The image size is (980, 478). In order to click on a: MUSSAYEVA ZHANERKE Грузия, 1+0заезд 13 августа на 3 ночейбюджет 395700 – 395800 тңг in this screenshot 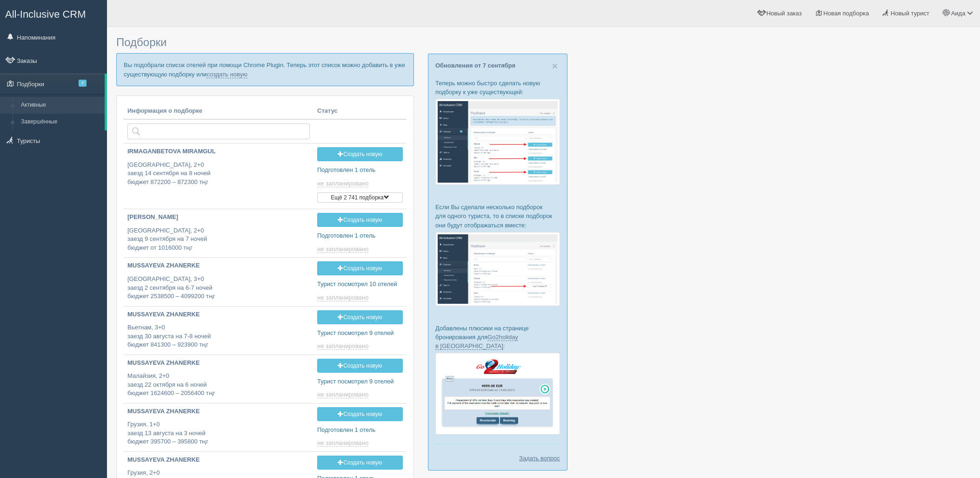, I will do `click(219, 426)`.